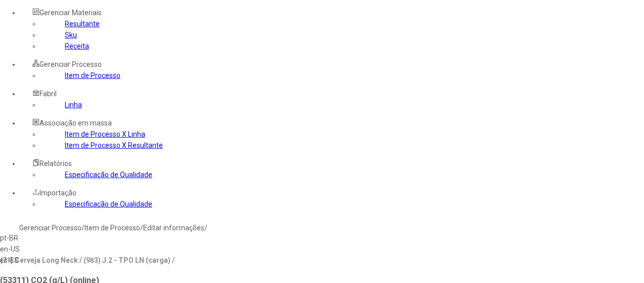  Describe the element at coordinates (82, 24) in the screenshot. I see `a: Resultante` at that location.